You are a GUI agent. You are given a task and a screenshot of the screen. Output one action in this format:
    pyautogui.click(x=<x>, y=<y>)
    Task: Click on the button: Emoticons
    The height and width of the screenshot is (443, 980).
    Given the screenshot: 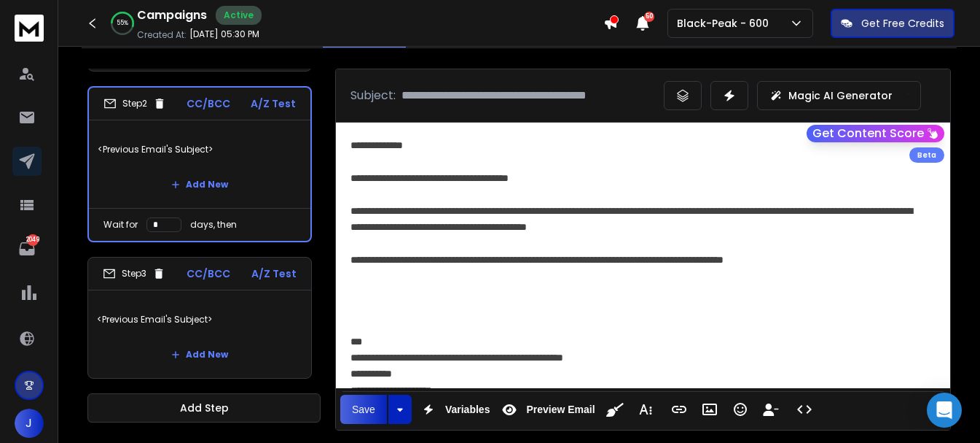 What is the action you would take?
    pyautogui.click(x=740, y=409)
    